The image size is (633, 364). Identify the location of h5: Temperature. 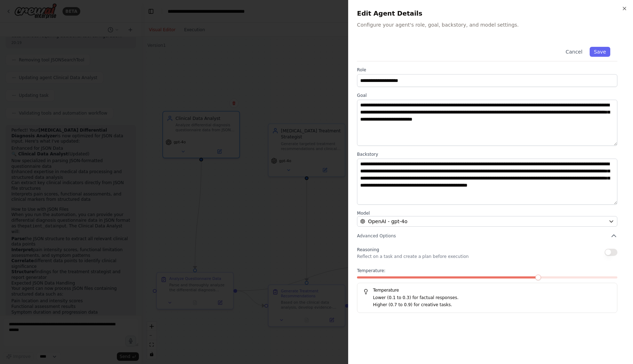
(487, 290).